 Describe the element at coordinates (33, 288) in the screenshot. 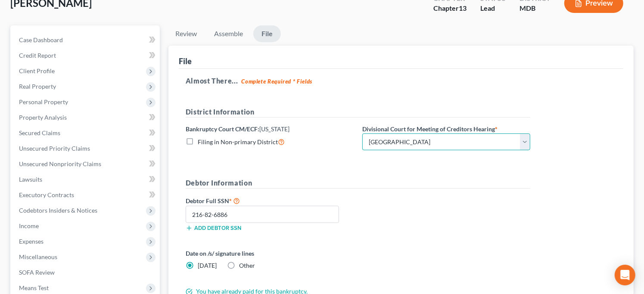

I see `span: Means Test` at that location.